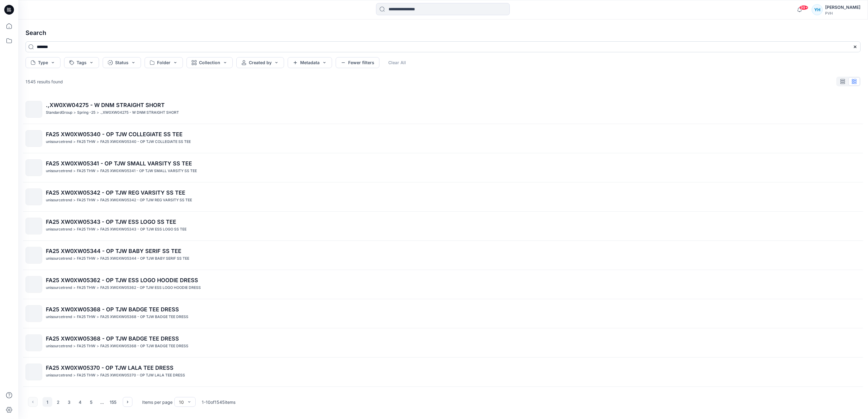  What do you see at coordinates (157, 402) in the screenshot?
I see `p: Items per page` at bounding box center [157, 402].